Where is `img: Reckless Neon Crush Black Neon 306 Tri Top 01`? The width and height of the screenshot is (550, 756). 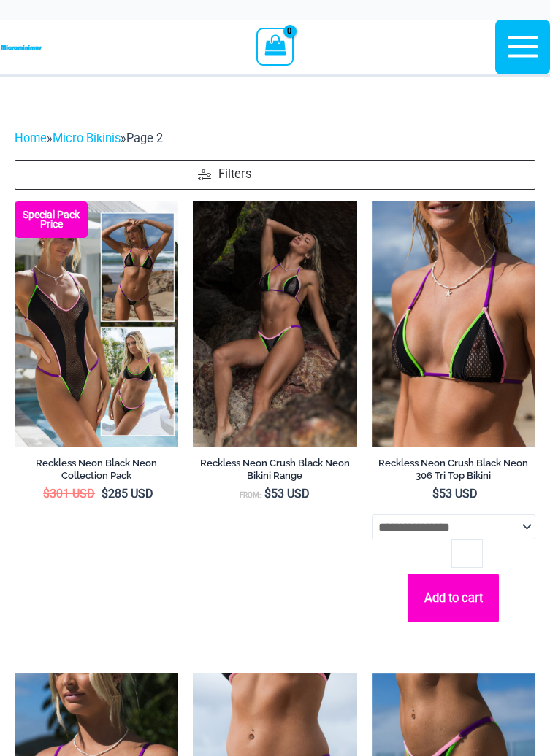 img: Reckless Neon Crush Black Neon 306 Tri Top 01 is located at coordinates (453, 324).